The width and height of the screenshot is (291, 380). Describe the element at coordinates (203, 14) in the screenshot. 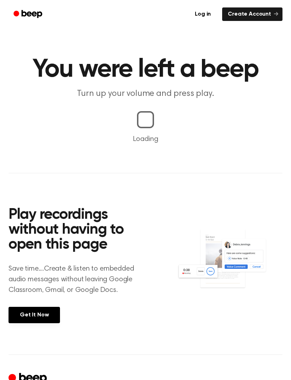

I see `a: Log in` at that location.